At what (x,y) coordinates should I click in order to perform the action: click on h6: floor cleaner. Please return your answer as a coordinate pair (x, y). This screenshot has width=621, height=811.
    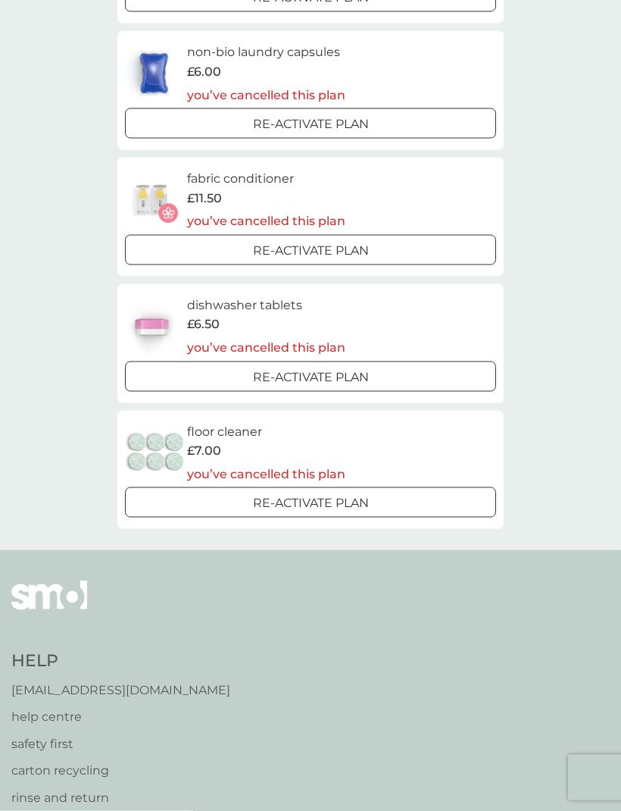
    Looking at the image, I should click on (266, 432).